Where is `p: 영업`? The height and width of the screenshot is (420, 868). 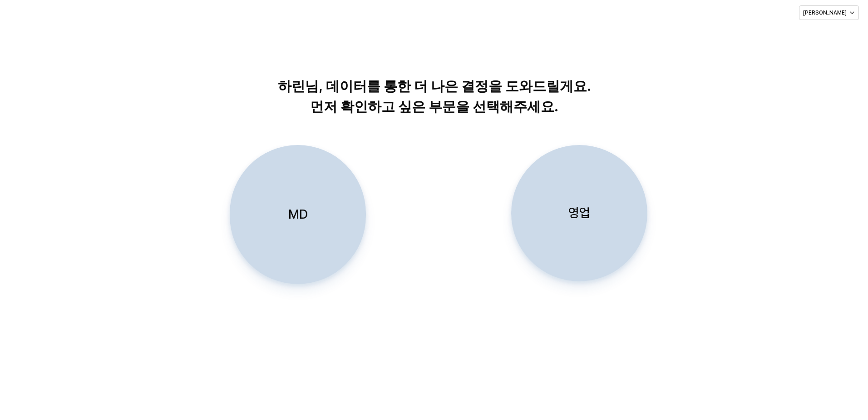 p: 영업 is located at coordinates (579, 213).